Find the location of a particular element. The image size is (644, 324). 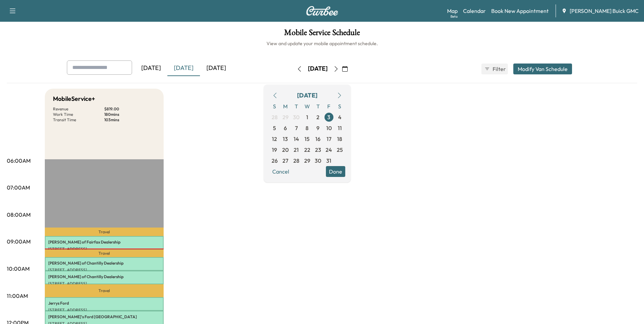

p: 180 mins is located at coordinates (130, 114).